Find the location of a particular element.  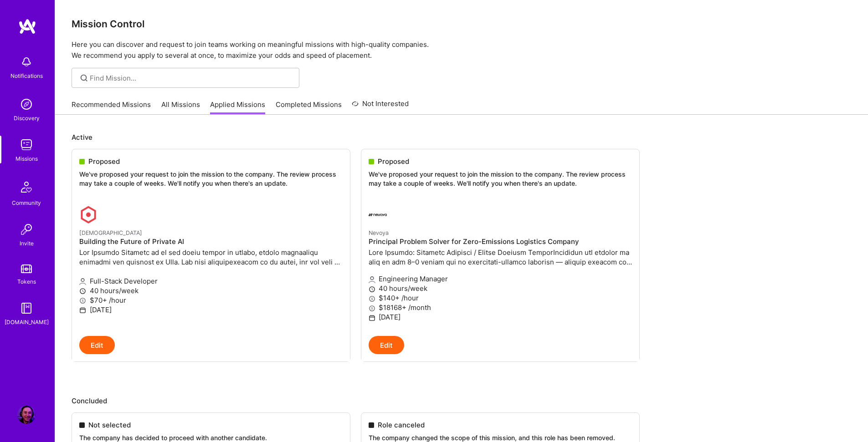

h4: Principal Problem Solver for Zero-Emissions Logistics Company is located at coordinates (500, 242).